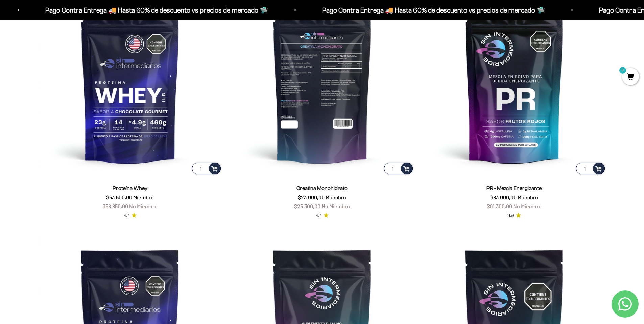 The height and width of the screenshot is (324, 644). What do you see at coordinates (130, 188) in the screenshot?
I see `a: Proteína Whey` at bounding box center [130, 188].